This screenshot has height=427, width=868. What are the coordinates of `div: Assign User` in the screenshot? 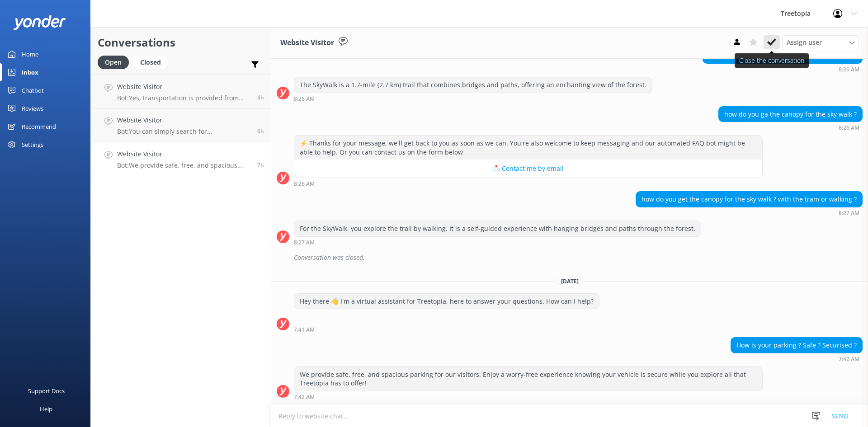 It's located at (820, 43).